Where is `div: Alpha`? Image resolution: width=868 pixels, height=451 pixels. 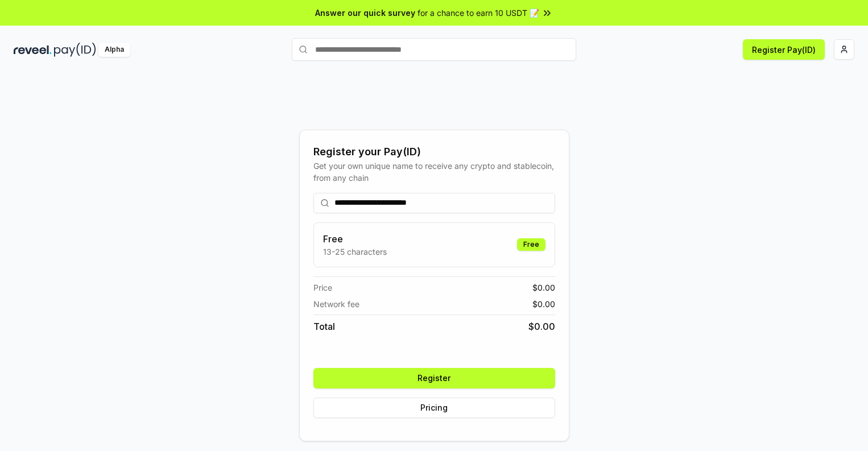
div: Alpha is located at coordinates (114, 49).